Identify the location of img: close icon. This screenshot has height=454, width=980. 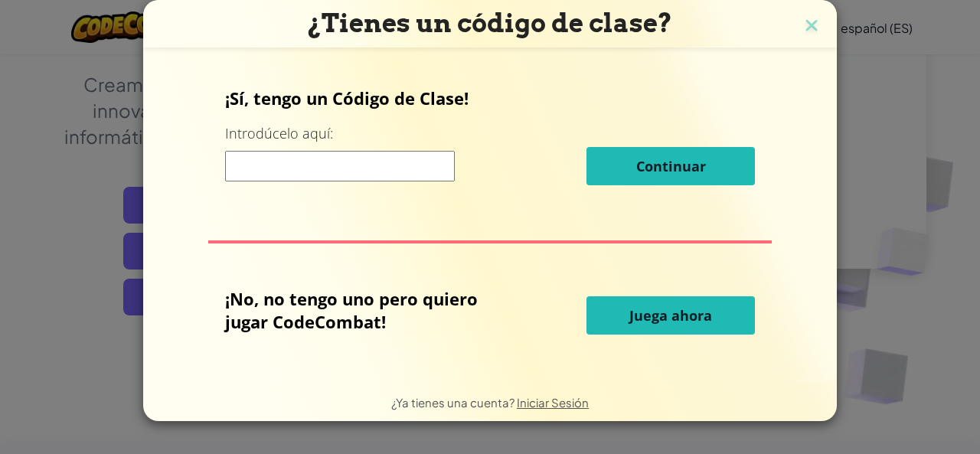
(811, 27).